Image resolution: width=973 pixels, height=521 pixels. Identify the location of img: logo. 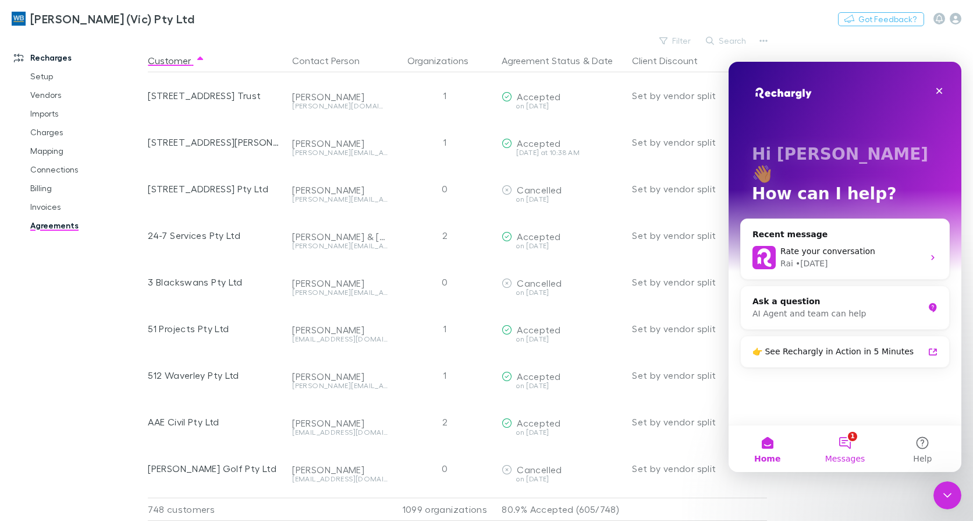
(55, 31).